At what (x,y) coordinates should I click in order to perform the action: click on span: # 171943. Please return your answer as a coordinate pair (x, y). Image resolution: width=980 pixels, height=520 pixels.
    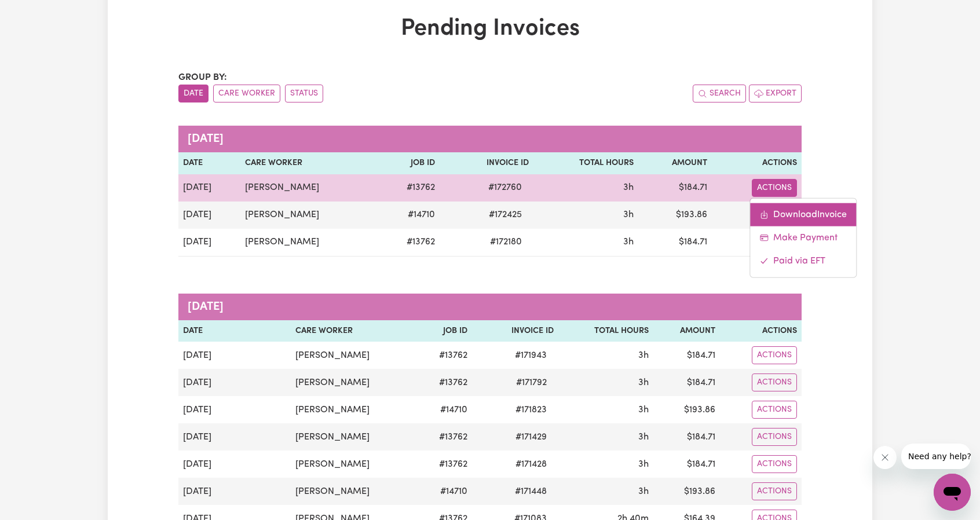
    Looking at the image, I should click on (531, 356).